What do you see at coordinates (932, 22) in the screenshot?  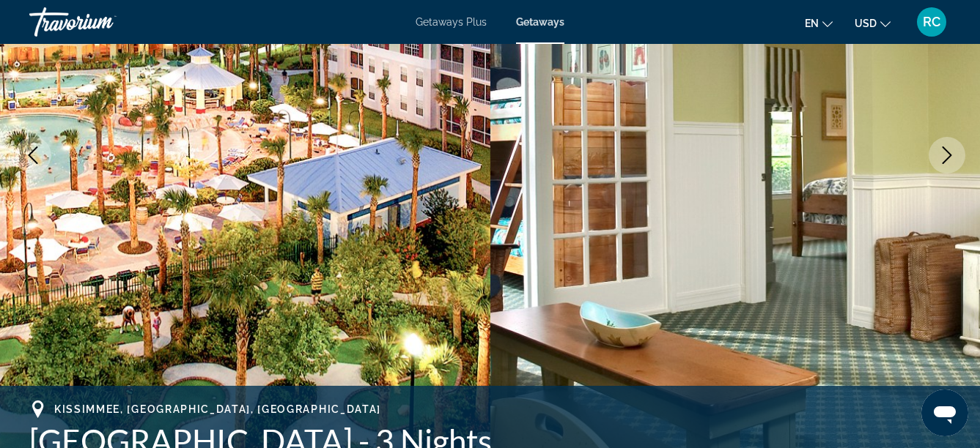 I see `span: RC` at bounding box center [932, 22].